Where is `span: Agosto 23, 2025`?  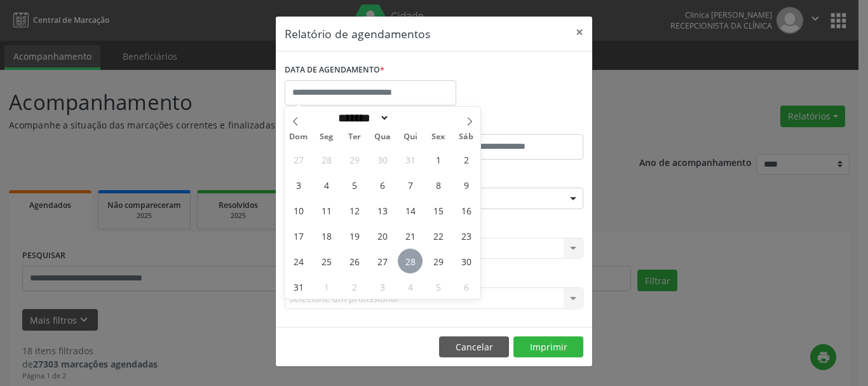 span: Agosto 23, 2025 is located at coordinates (466, 235).